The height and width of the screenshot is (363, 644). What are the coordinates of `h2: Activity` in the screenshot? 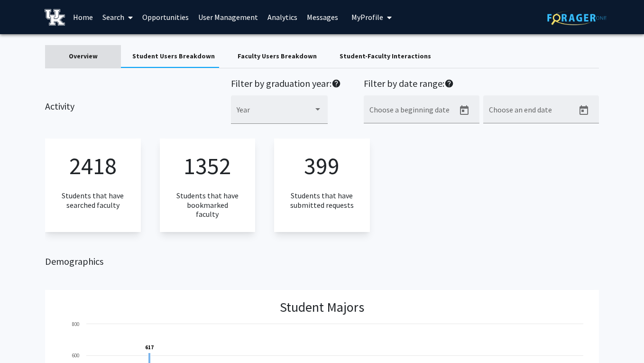 It's located at (60, 95).